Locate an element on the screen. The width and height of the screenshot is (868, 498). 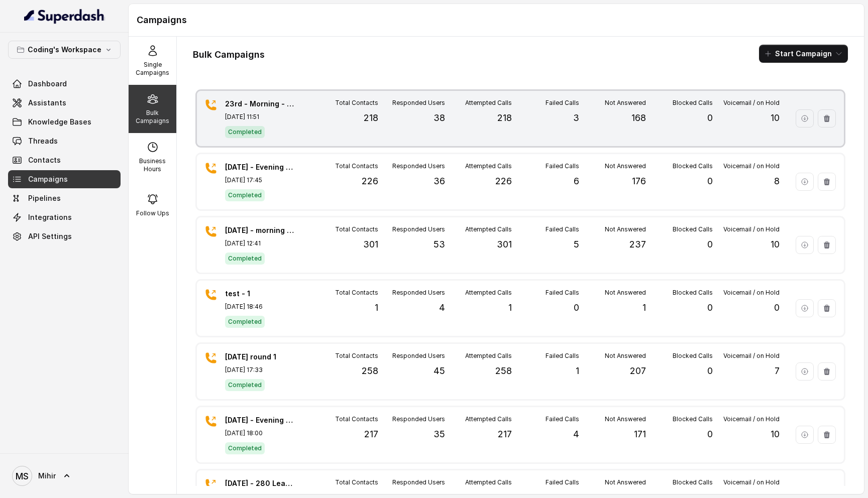
p: 35 is located at coordinates (439, 434).